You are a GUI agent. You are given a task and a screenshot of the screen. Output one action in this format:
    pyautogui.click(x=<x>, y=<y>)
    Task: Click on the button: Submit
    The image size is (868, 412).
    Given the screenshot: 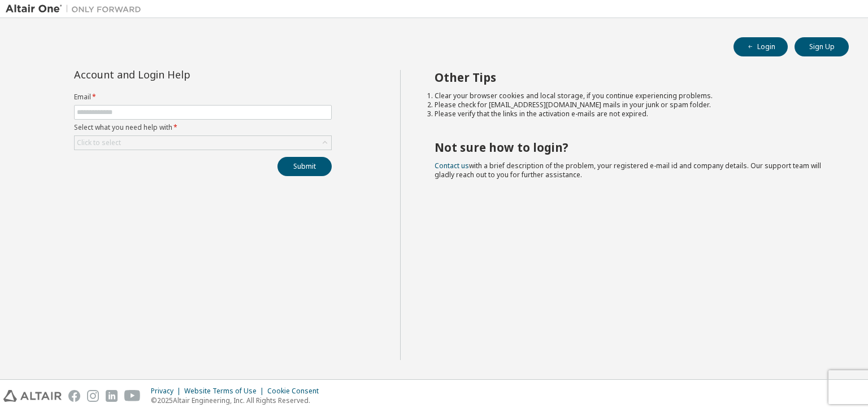 What is the action you would take?
    pyautogui.click(x=304, y=167)
    